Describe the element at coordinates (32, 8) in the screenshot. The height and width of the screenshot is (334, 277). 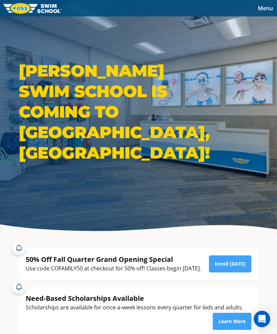
I see `img: FOSS Swim School Logo` at that location.